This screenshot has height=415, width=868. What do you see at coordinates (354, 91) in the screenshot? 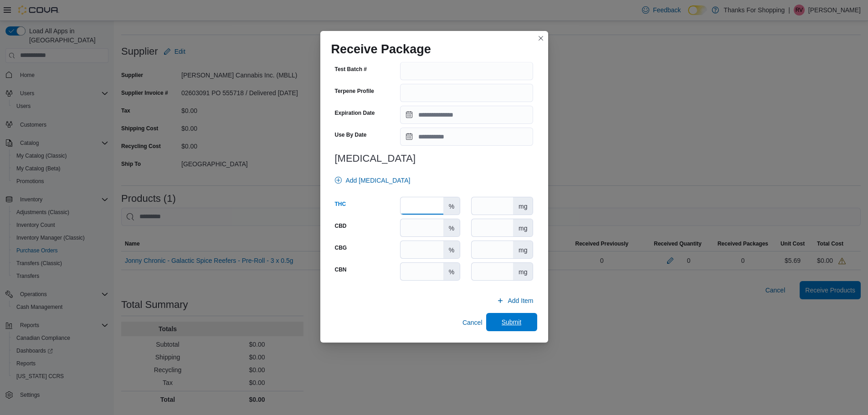
I see `label: Terpene Profile` at bounding box center [354, 91].